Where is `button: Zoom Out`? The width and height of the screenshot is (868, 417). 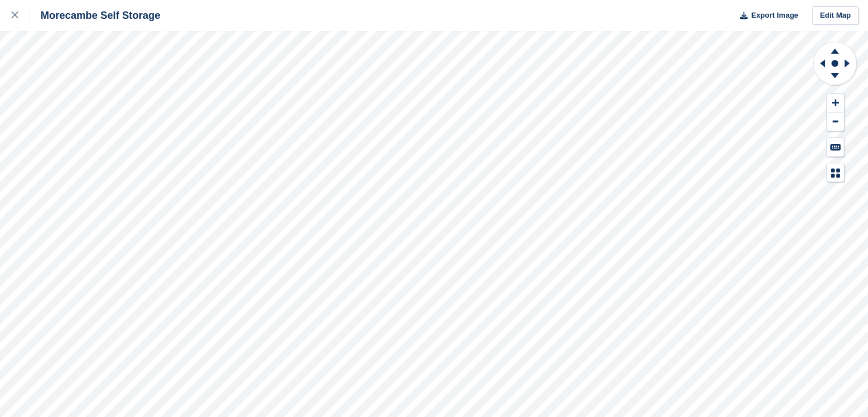 button: Zoom Out is located at coordinates (835, 122).